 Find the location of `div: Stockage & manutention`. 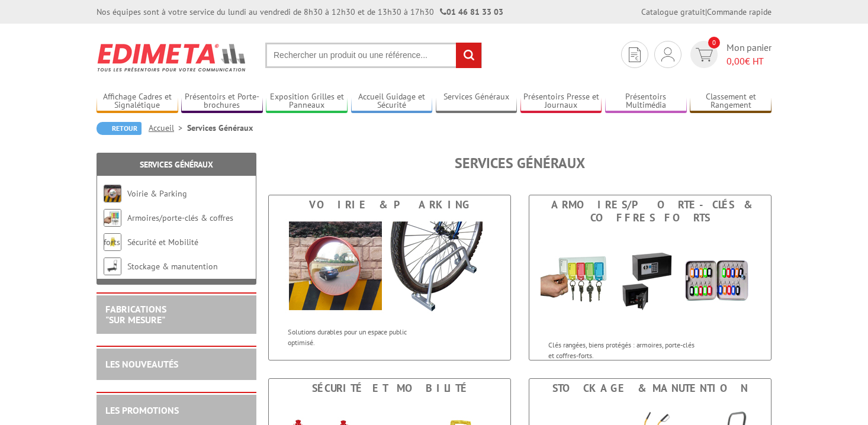

div: Stockage & manutention is located at coordinates (650, 388).